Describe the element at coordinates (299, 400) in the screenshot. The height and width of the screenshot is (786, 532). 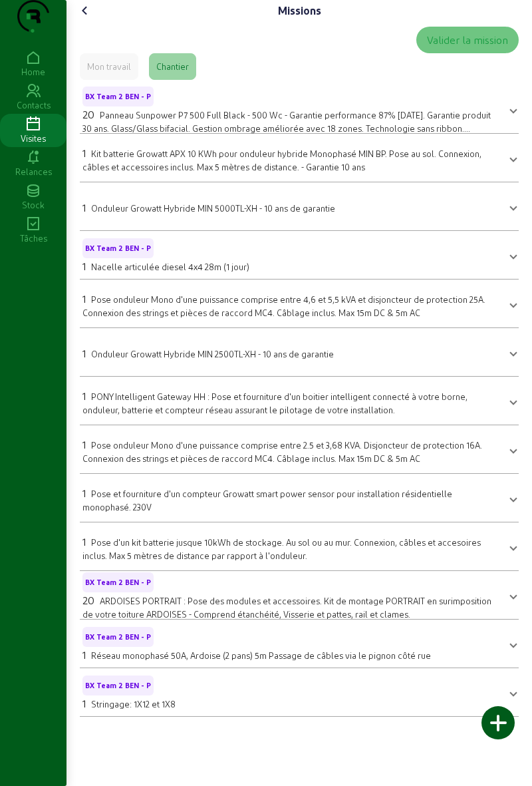
I see `mat-expansion-panel-header: 1PONY Intelligent Gateway HH : Pose et fourniture d'un boitier intelligent connecté à votre borne...` at that location.